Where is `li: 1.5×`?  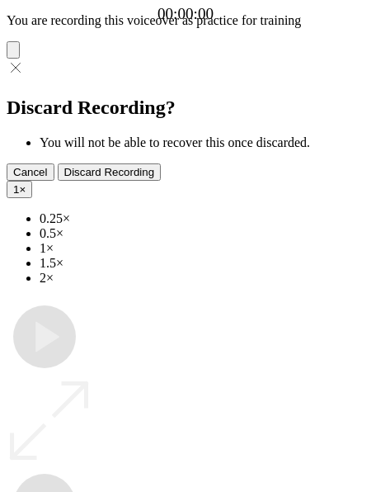 li: 1.5× is located at coordinates (202, 263).